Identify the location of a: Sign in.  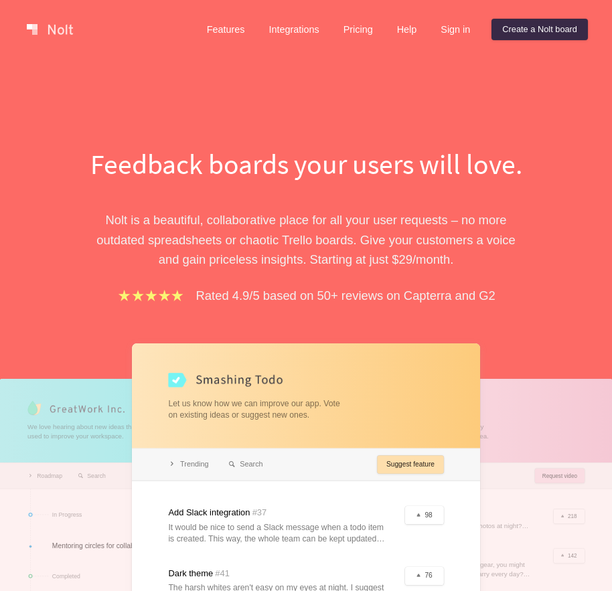
(455, 29).